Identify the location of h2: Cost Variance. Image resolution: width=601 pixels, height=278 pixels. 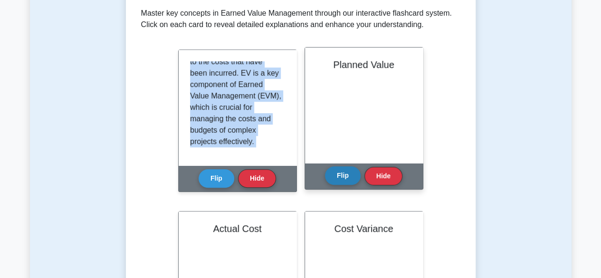
(364, 229).